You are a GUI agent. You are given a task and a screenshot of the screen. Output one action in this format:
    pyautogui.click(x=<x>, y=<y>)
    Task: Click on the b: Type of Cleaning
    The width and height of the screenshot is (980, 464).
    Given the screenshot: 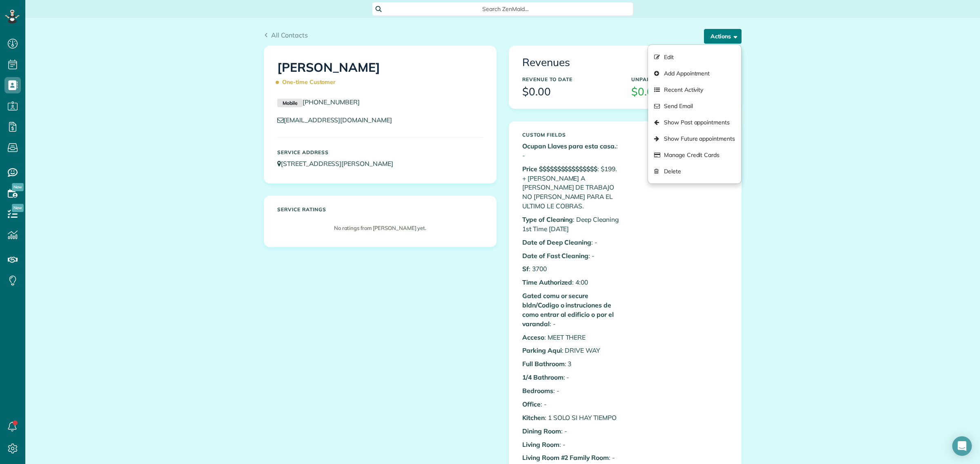 What is the action you would take?
    pyautogui.click(x=548, y=220)
    